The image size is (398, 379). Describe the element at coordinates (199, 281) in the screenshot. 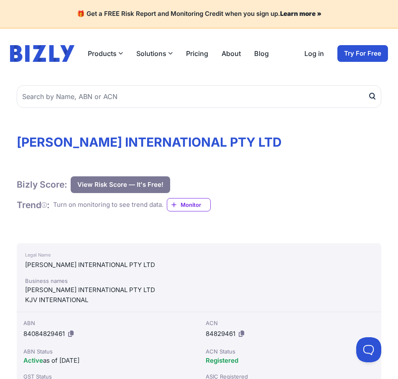

I see `div: Business names` at that location.